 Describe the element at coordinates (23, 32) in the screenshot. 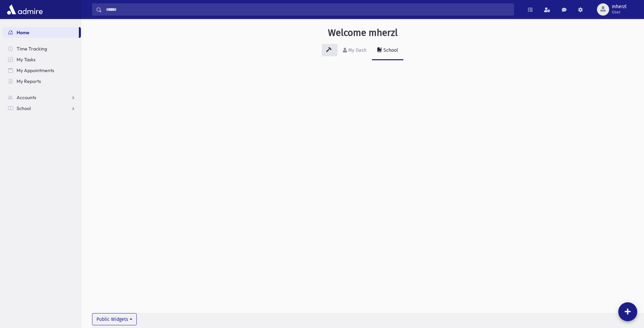

I see `span: Home` at that location.